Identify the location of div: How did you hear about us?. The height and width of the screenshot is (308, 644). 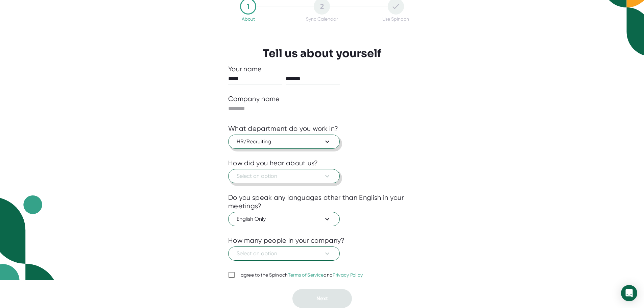
(273, 163).